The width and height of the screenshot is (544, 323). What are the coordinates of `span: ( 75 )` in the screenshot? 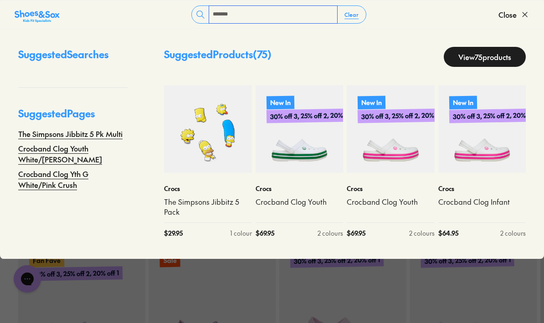 It's located at (262, 54).